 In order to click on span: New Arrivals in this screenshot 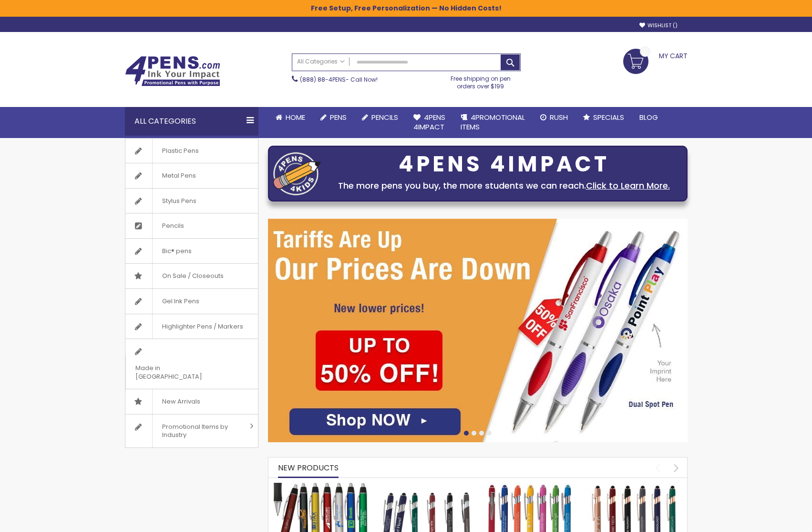, I will do `click(181, 402)`.